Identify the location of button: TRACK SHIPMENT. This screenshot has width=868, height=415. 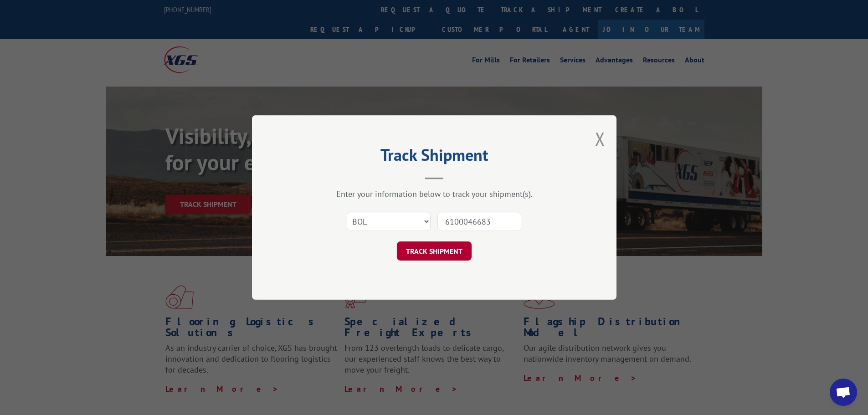
(434, 251).